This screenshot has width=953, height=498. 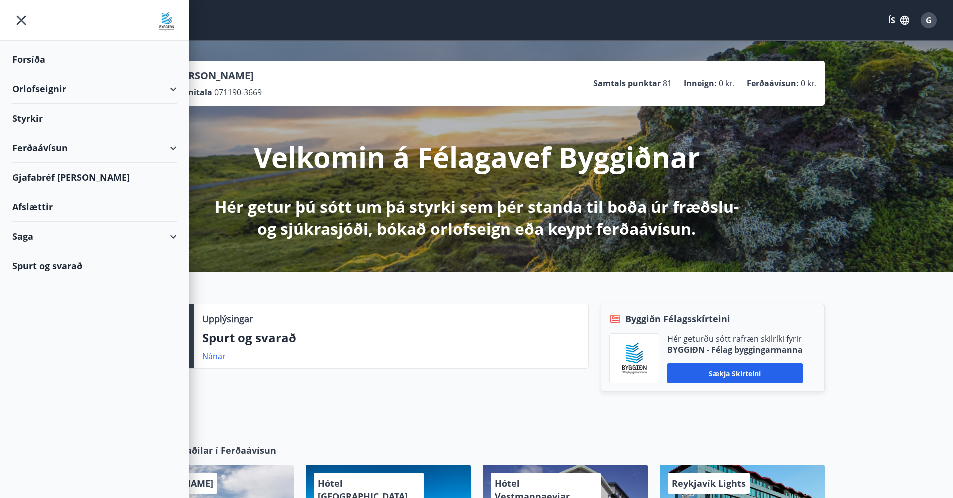 What do you see at coordinates (735, 339) in the screenshot?
I see `p: Hér geturðu sótt rafræn skilríki fyrir` at bounding box center [735, 339].